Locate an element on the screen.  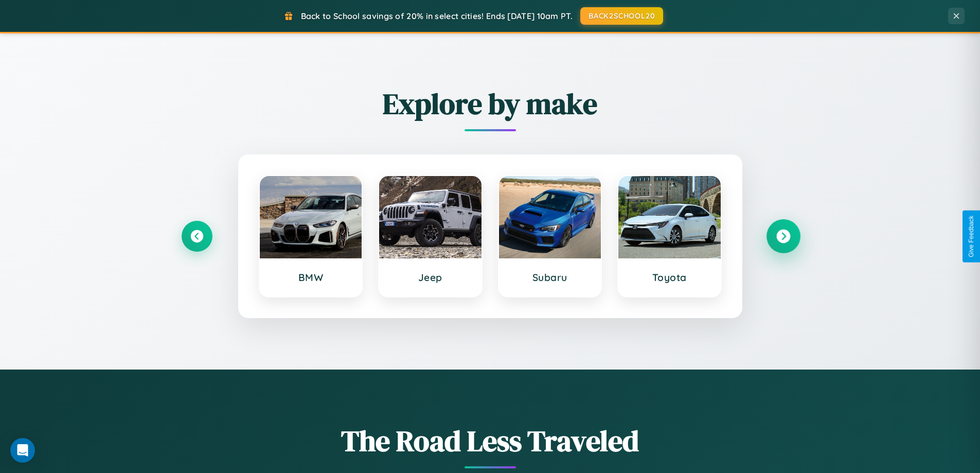
h3: Jeep is located at coordinates (430, 277).